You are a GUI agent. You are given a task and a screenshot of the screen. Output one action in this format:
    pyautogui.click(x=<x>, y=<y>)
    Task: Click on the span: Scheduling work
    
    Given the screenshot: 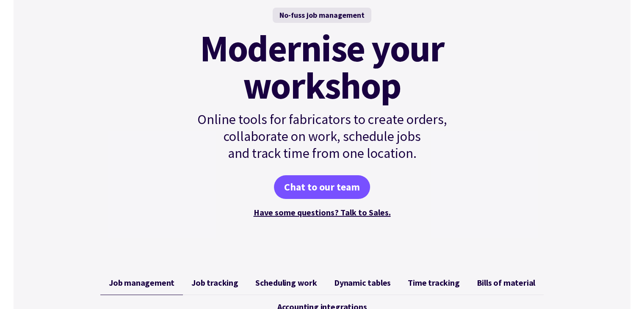 What is the action you would take?
    pyautogui.click(x=286, y=283)
    